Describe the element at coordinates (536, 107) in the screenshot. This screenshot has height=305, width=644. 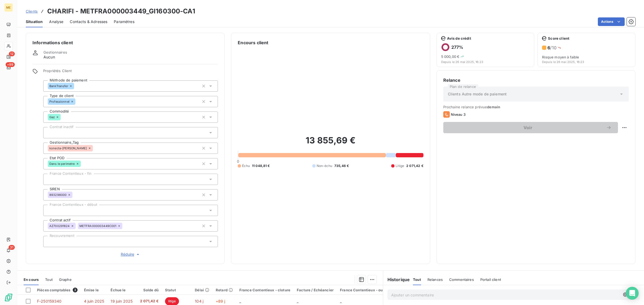
I see `span: Prochaine relance prévue` at that location.